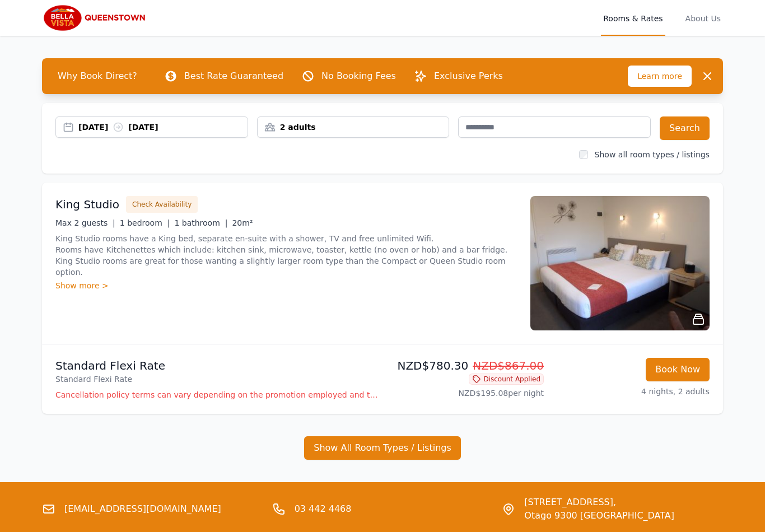 The height and width of the screenshot is (532, 765). I want to click on span: 20m², so click(242, 223).